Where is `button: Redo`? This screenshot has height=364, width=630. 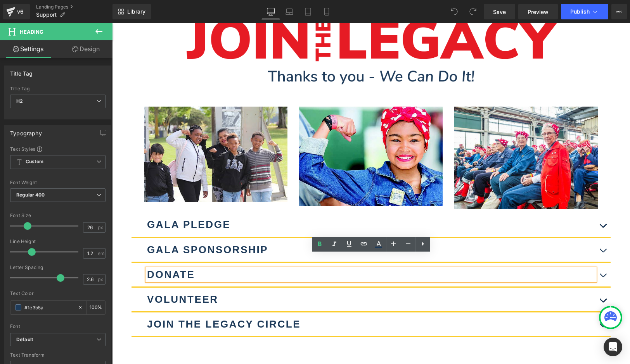
button: Redo is located at coordinates (473, 12).